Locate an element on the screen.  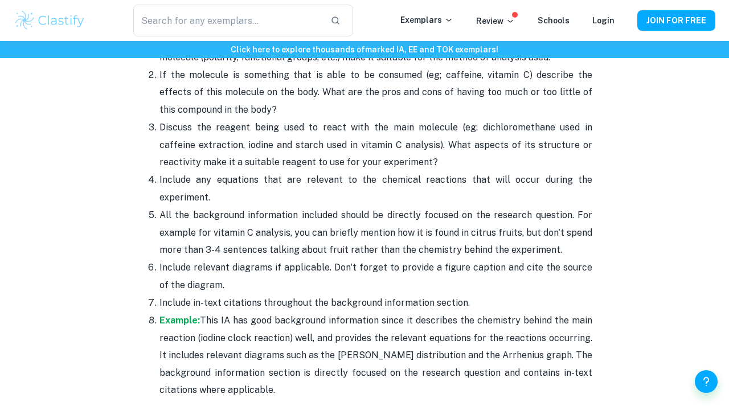
span: he main reaction (iodine clock reaction) well, and provides the relevant equations for the reacti... is located at coordinates (376, 355).